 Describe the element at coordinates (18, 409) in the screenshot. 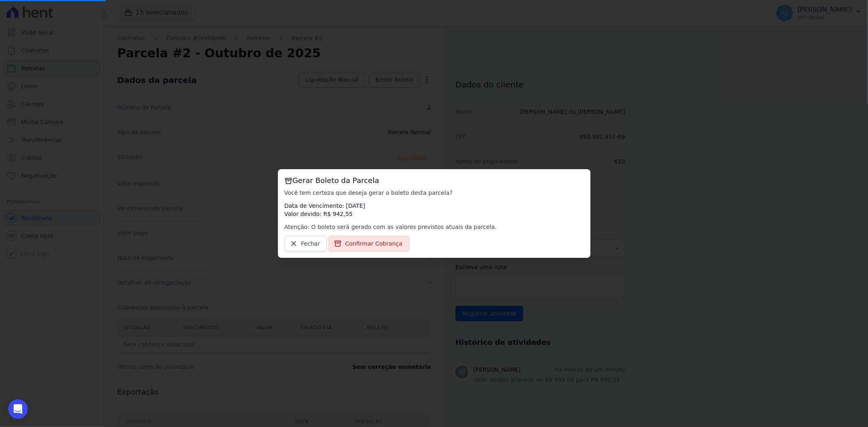

I see `div: Open Intercom Messenger` at that location.